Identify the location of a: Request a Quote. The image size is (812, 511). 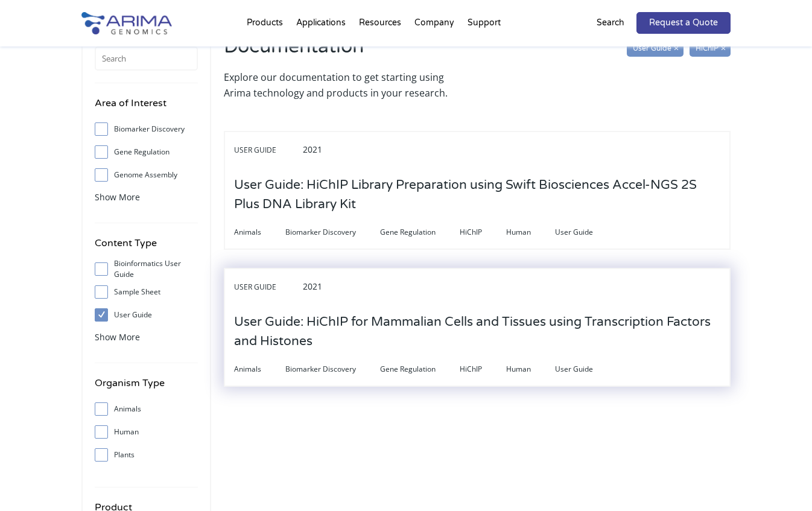
(684, 23).